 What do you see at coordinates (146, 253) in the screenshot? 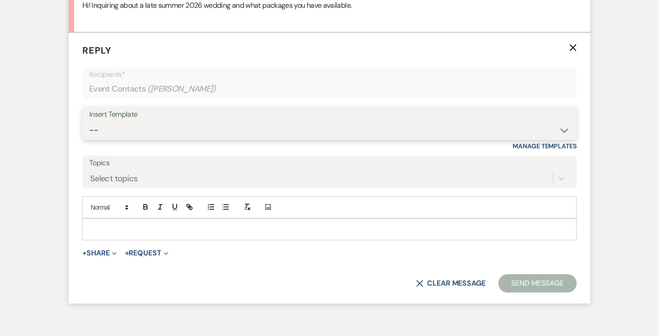
I see `button: Request` at bounding box center [146, 253].